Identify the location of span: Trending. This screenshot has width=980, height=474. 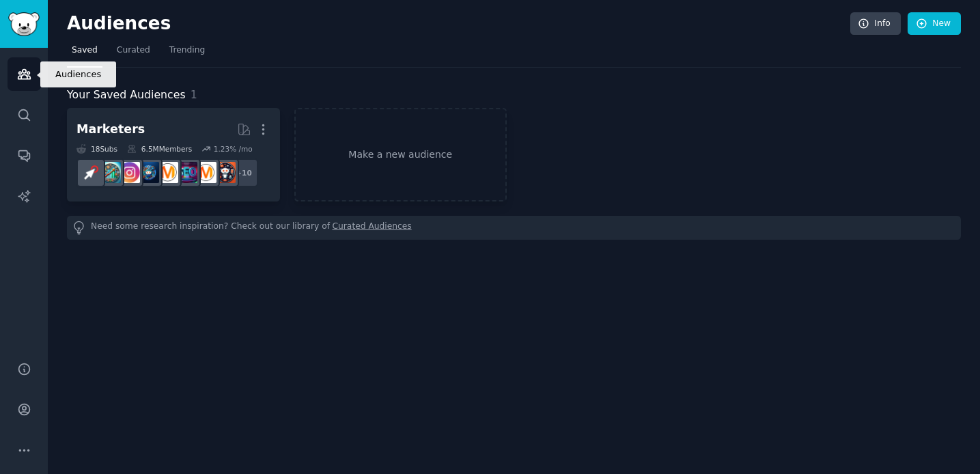
(187, 51).